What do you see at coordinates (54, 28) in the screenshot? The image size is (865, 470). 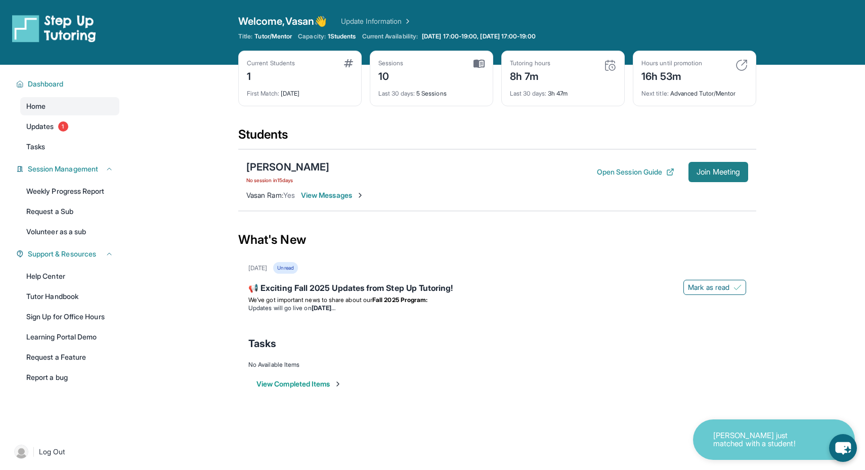 I see `img: logo` at bounding box center [54, 28].